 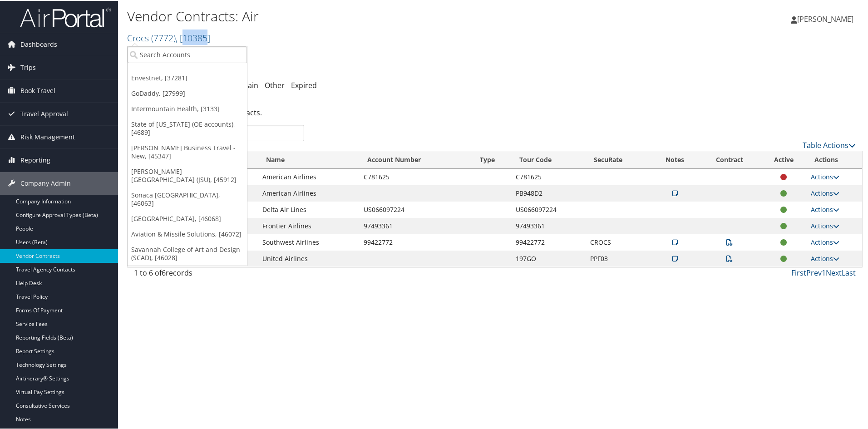 What do you see at coordinates (187, 108) in the screenshot?
I see `a: Intermountain Health, [3133]` at bounding box center [187, 108].